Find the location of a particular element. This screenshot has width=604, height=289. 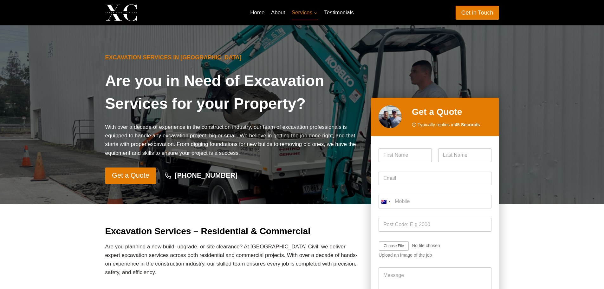

a: Testimonials is located at coordinates (339, 13).